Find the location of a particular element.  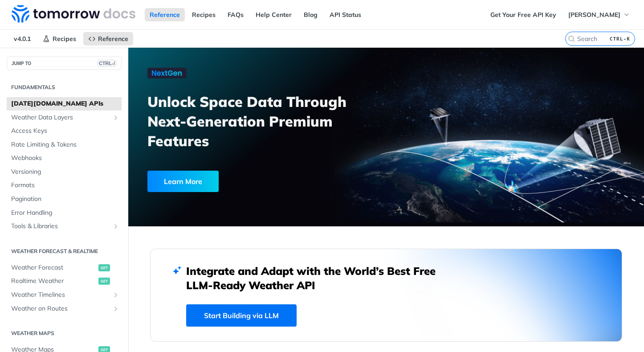

span: Reference is located at coordinates (113, 39).